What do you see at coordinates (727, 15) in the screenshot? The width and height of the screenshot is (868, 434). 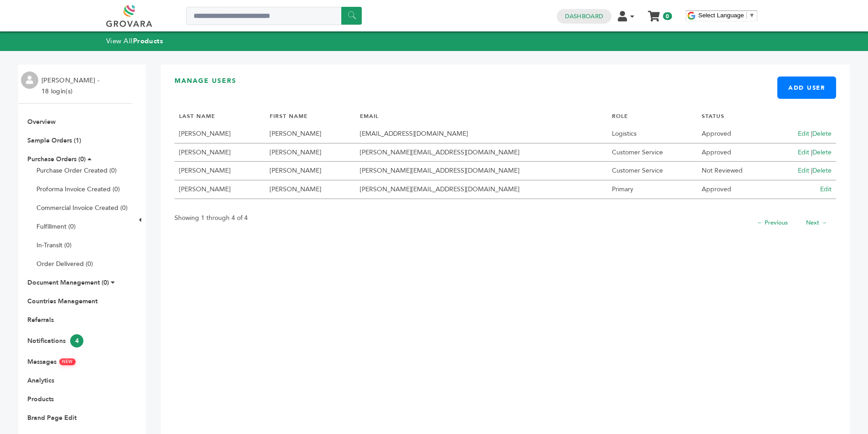 I see `a: Select Language​` at bounding box center [727, 15].